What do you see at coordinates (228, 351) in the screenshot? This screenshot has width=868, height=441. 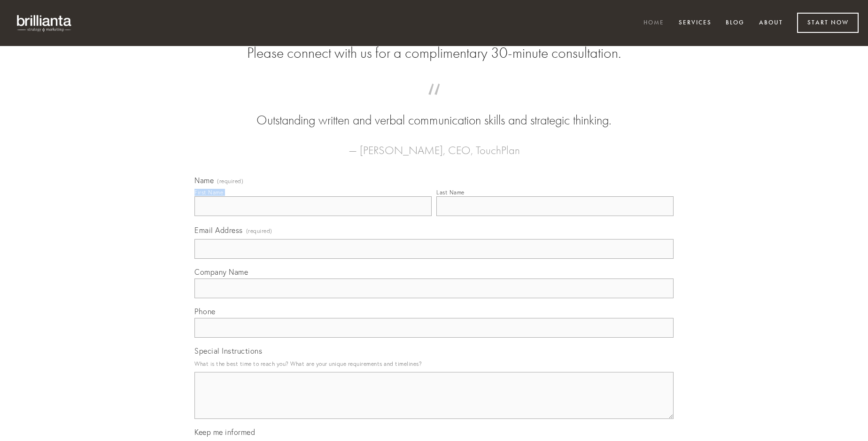 I see `span: Special Instructions` at bounding box center [228, 351].